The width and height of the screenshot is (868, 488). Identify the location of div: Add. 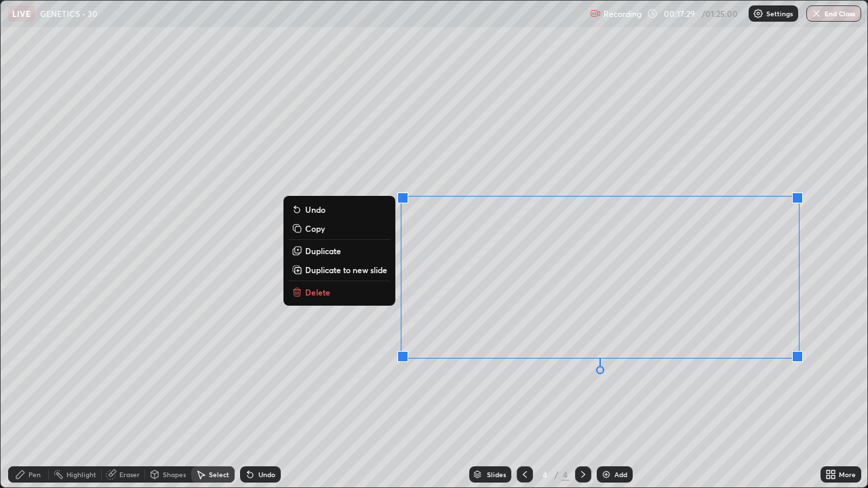
(620, 474).